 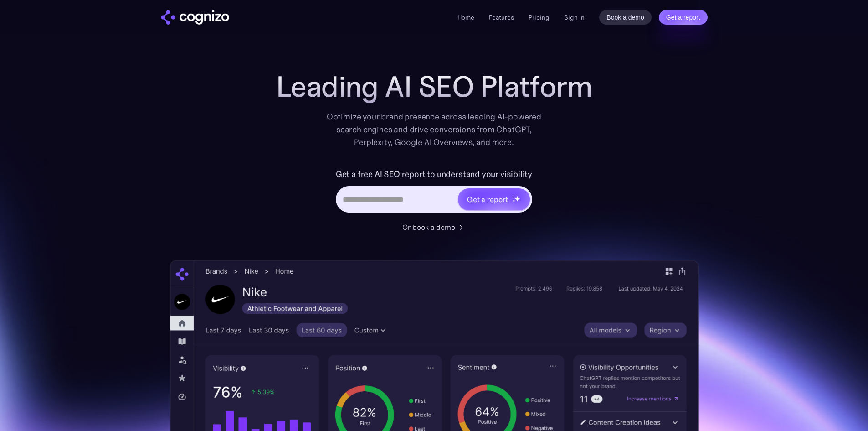 I want to click on h1: Leading AI SEO Platform, so click(x=434, y=87).